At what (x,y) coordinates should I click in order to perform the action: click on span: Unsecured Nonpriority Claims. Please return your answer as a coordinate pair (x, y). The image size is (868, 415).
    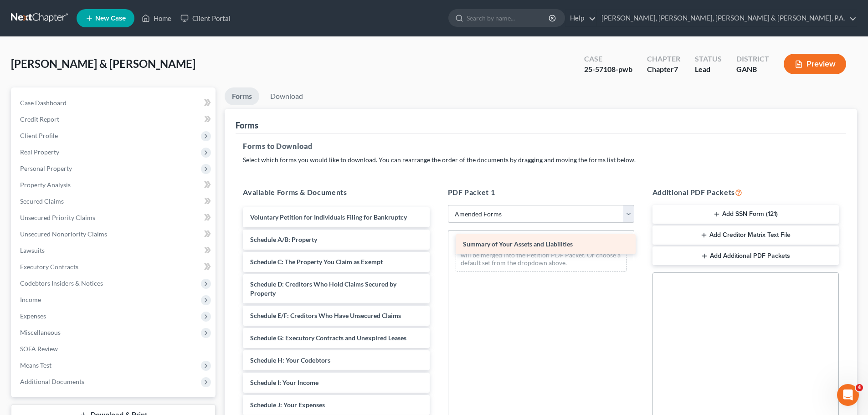
    Looking at the image, I should click on (63, 233).